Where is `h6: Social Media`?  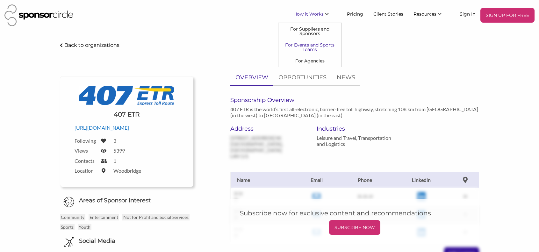
h6: Social Media is located at coordinates (97, 241).